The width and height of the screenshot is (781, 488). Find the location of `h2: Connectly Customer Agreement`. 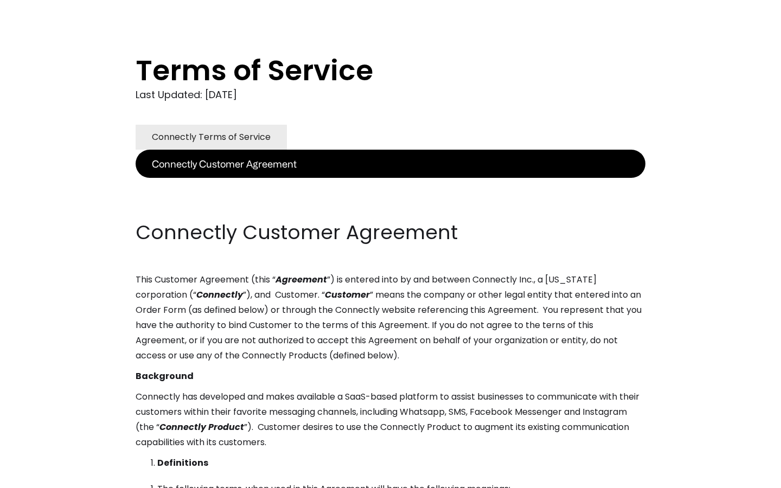

h2: Connectly Customer Agreement is located at coordinates (391, 233).